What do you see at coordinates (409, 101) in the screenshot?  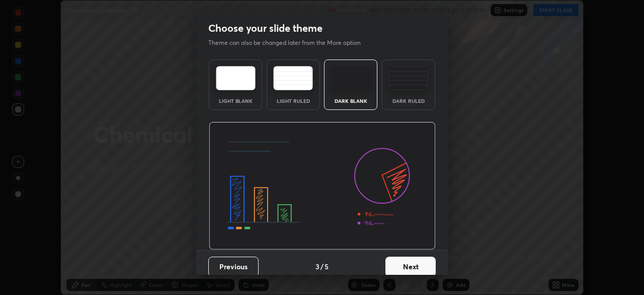 I see `div: Dark Ruled` at bounding box center [409, 101].